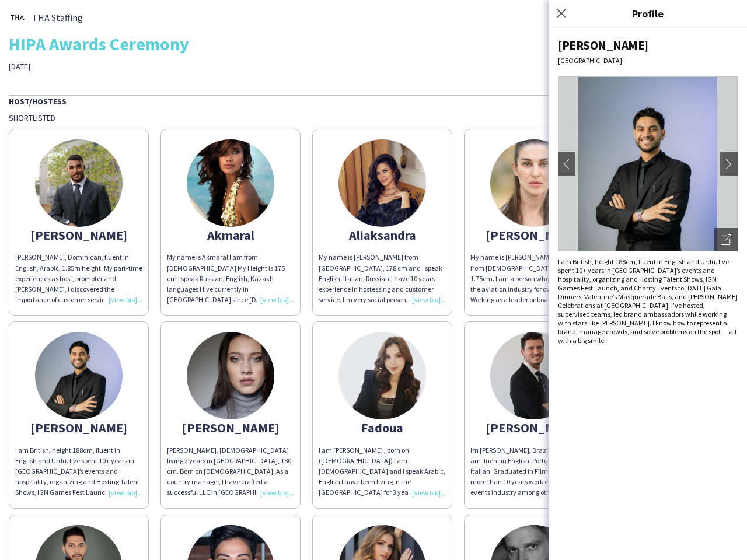 The width and height of the screenshot is (747, 560). I want to click on h3: Profile, so click(648, 13).